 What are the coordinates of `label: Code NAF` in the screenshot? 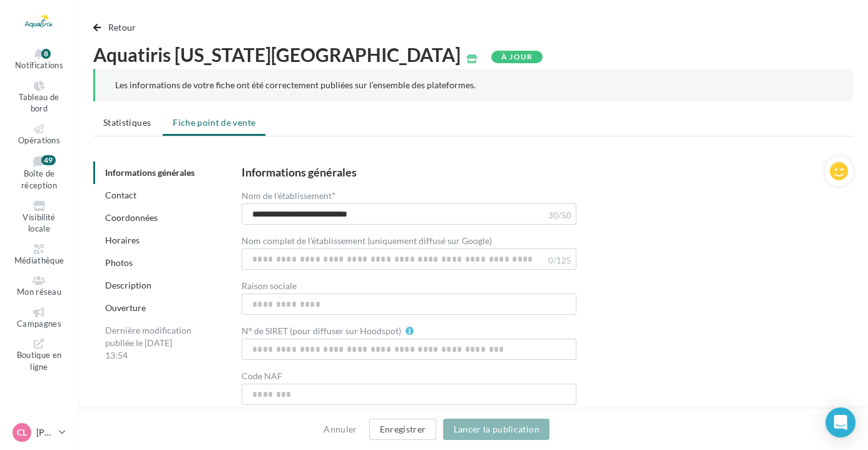 It's located at (261, 376).